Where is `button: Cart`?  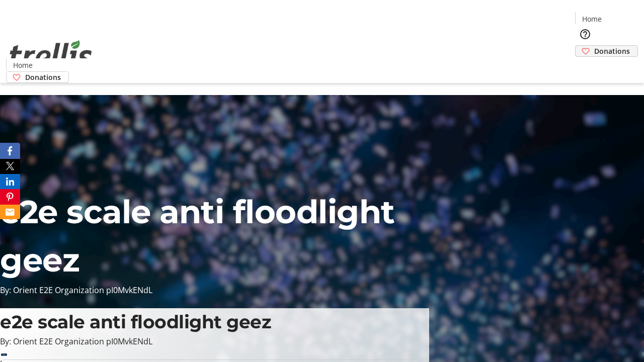 button: Cart is located at coordinates (585, 67).